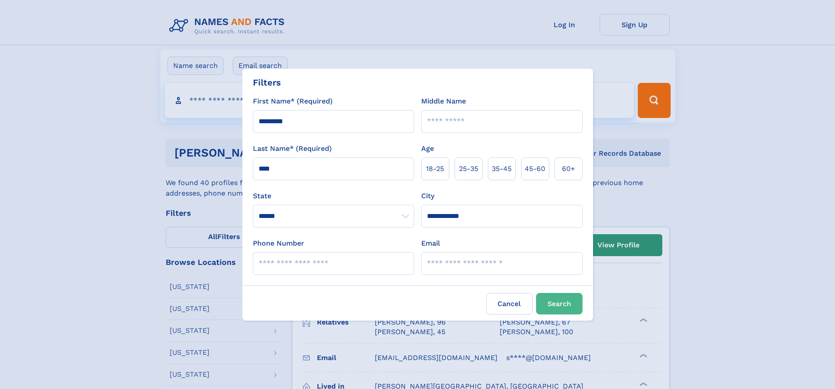  Describe the element at coordinates (559, 303) in the screenshot. I see `button: Search` at that location.